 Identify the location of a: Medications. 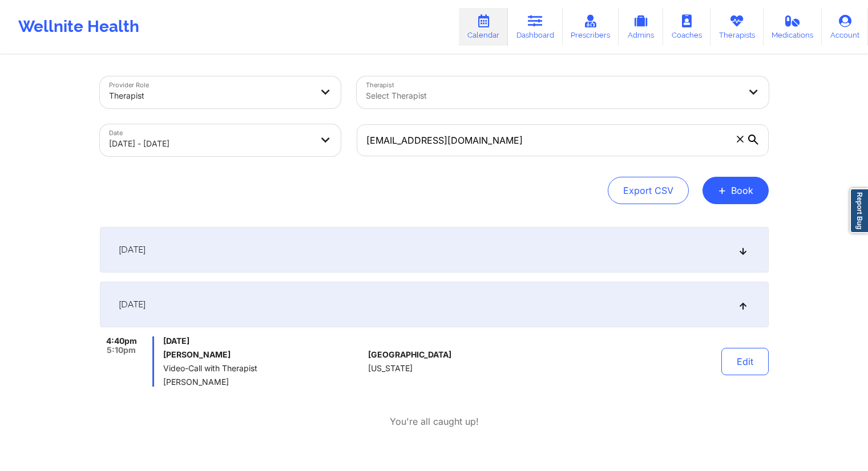
(792, 27).